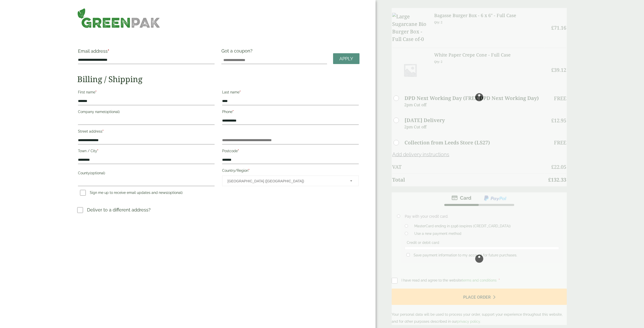 Image resolution: width=644 pixels, height=328 pixels. What do you see at coordinates (290, 93) in the screenshot?
I see `label: Last name` at bounding box center [290, 93].